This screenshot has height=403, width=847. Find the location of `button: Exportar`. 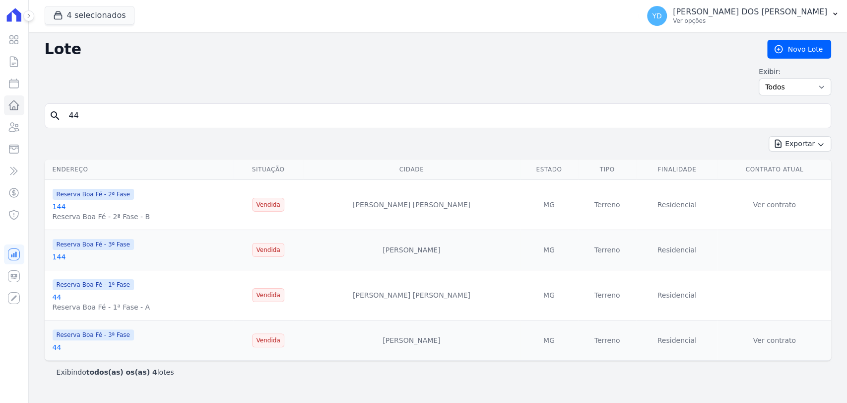

button: Exportar is located at coordinates (800, 143).